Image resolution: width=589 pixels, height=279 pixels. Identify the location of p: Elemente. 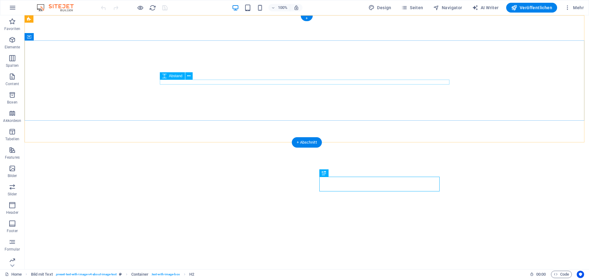
(12, 47).